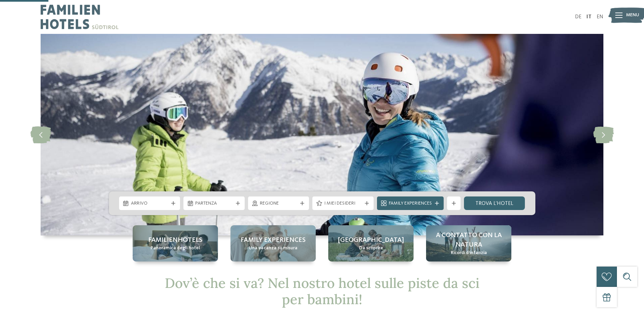 The image size is (644, 314). I want to click on span: Partenza, so click(214, 204).